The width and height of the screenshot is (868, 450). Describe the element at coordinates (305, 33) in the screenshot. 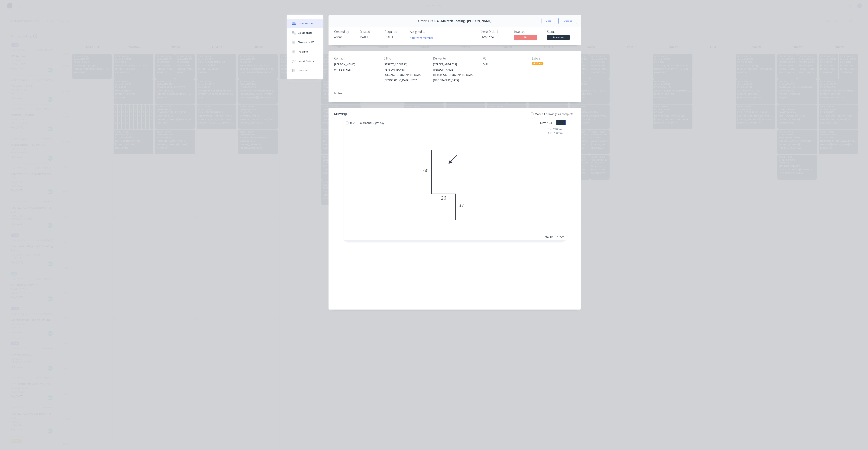

I see `button: Collaborate` at that location.